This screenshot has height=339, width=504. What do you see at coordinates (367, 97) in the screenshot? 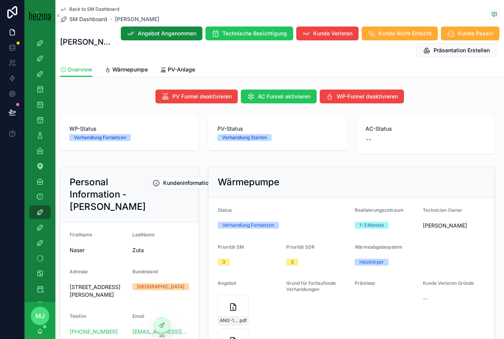
I see `span: WP-Funnel deaktivieren` at bounding box center [367, 97].